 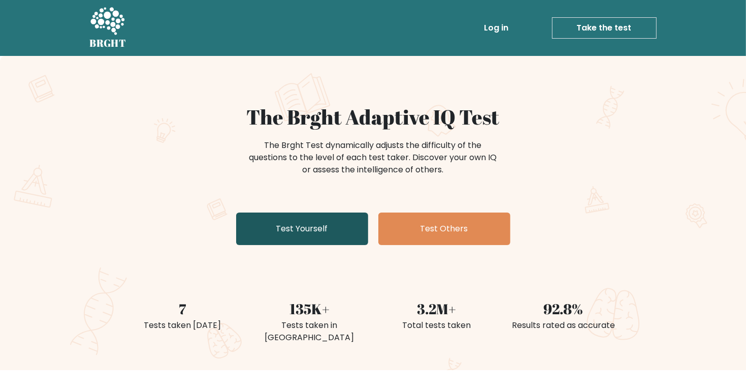 What do you see at coordinates (373, 117) in the screenshot?
I see `h1: The Brght Adaptive IQ Test` at bounding box center [373, 117].